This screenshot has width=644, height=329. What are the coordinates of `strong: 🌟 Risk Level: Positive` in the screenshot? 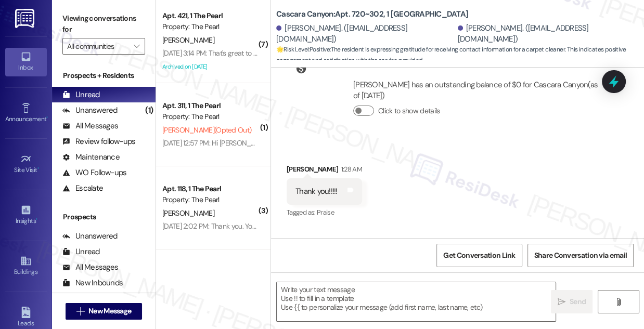 It's located at (303, 49).